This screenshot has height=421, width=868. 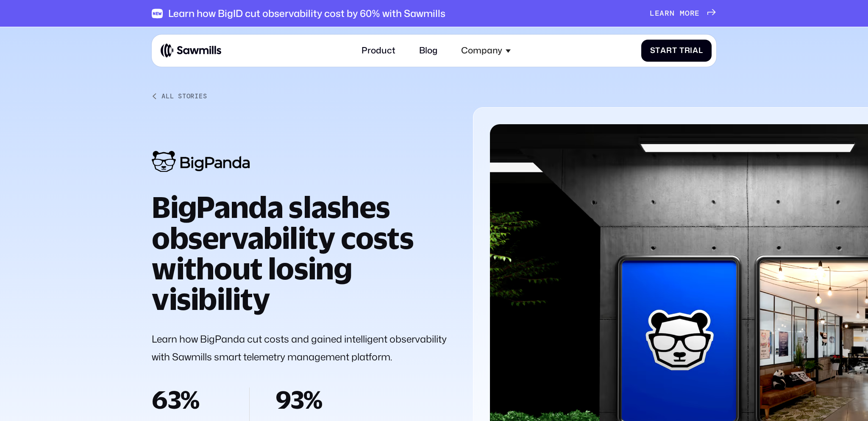 What do you see at coordinates (320, 400) in the screenshot?
I see `h2: 93%` at bounding box center [320, 400].